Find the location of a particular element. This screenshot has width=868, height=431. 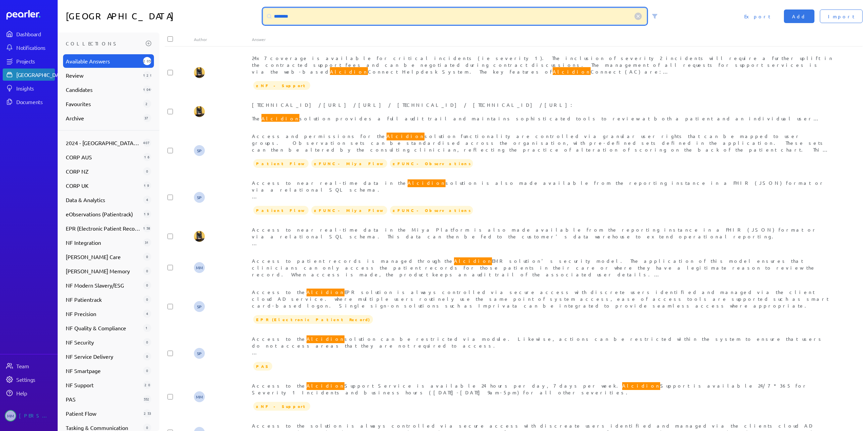

div: 253 is located at coordinates (147, 413).